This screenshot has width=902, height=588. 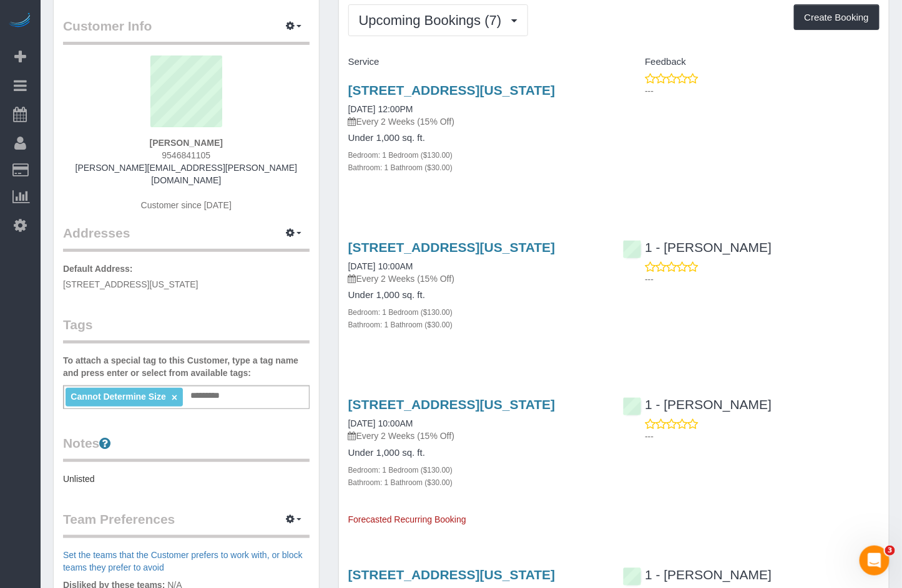 What do you see at coordinates (438, 20) in the screenshot?
I see `button: Upcoming Bookings (7)` at bounding box center [438, 20].